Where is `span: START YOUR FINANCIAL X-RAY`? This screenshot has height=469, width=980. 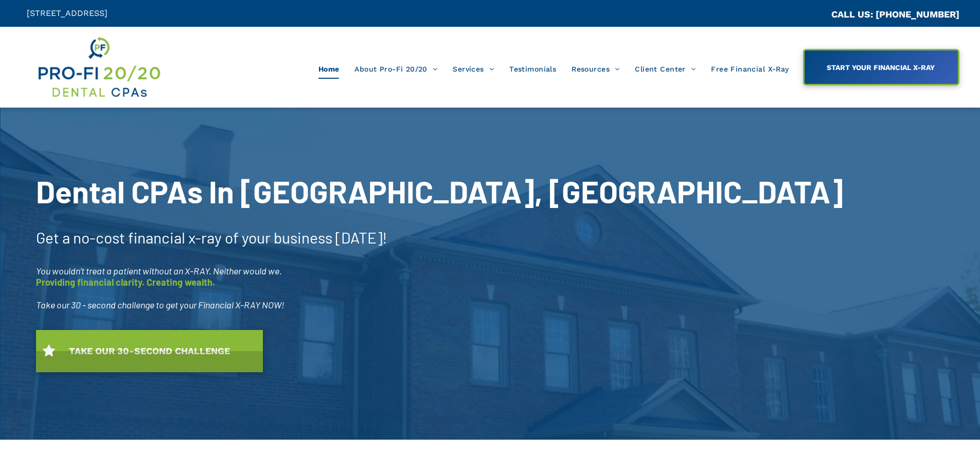
span: START YOUR FINANCIAL X-RAY is located at coordinates (881, 67).